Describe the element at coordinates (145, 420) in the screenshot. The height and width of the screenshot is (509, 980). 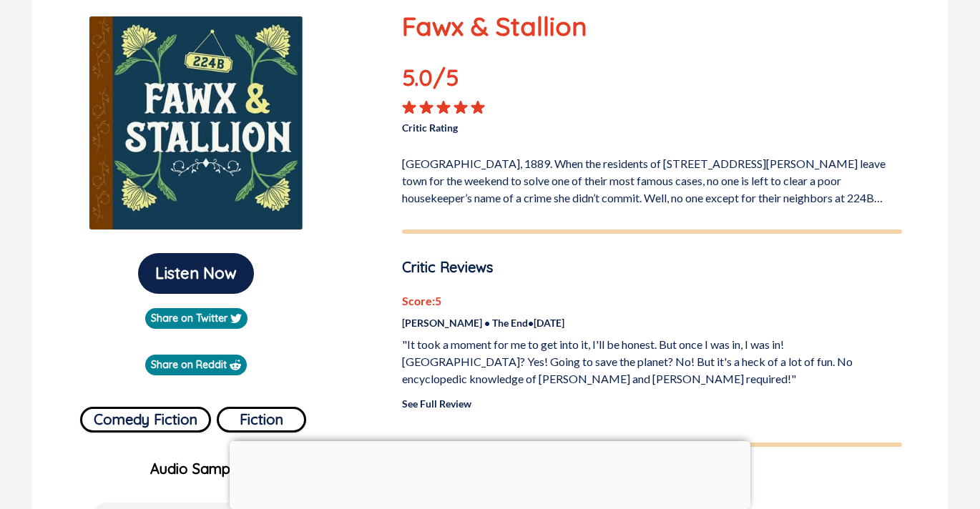
I see `button: Comedy Fiction` at that location.